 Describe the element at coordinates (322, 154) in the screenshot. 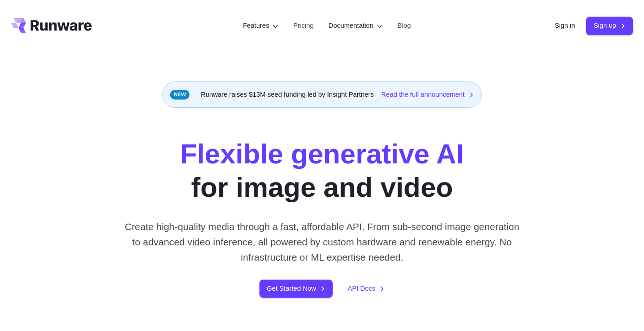

I see `strong: Flexible generative AI` at that location.